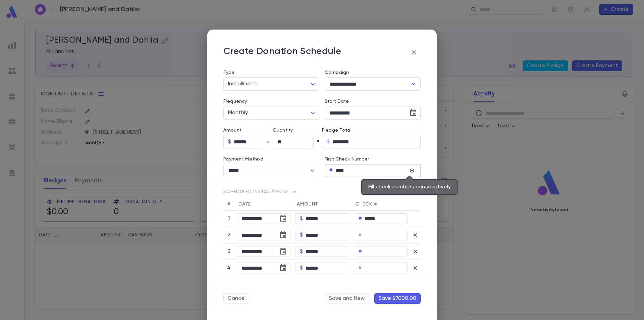 The height and width of the screenshot is (320, 644). I want to click on span: Date, so click(244, 204).